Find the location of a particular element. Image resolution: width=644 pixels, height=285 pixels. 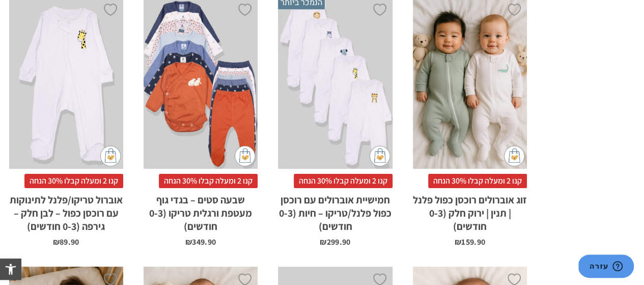

h2: שבעה סטים – בגדי גוף מעטפת ורגלית טריקו (0-3 חודשים) is located at coordinates (201, 210).